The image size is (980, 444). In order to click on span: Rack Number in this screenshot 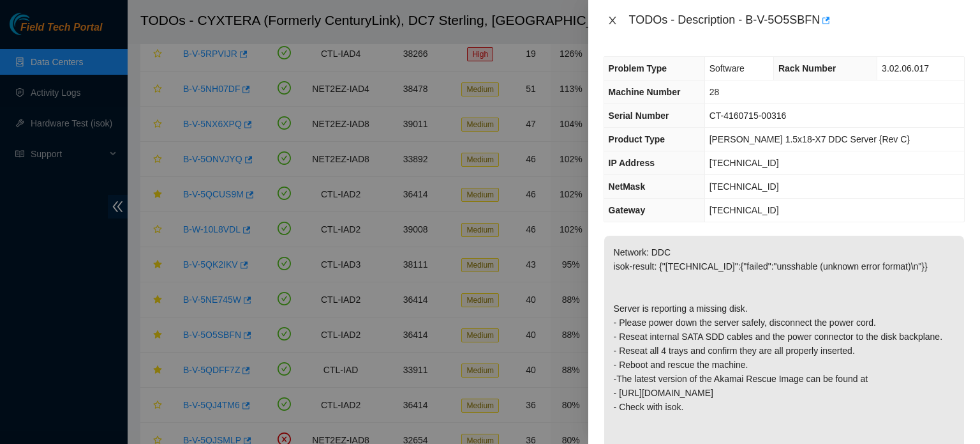, I will do `click(808, 68)`.